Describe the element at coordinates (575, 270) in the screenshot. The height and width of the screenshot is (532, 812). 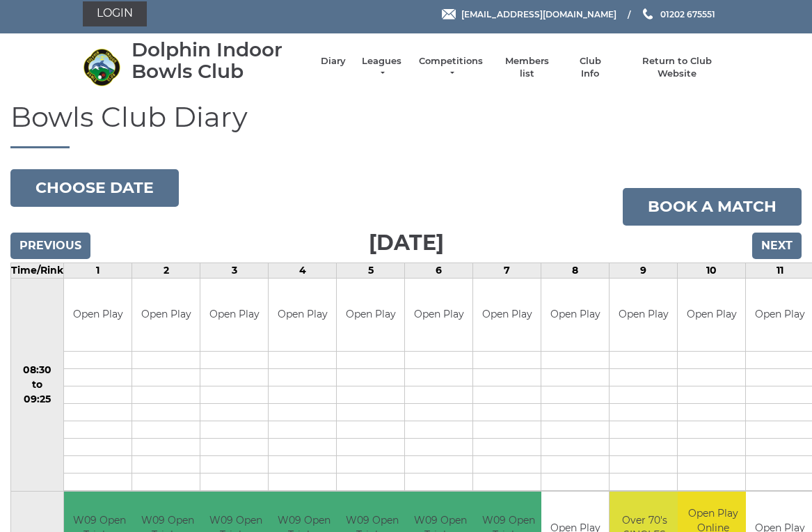
I see `td: 8` at that location.